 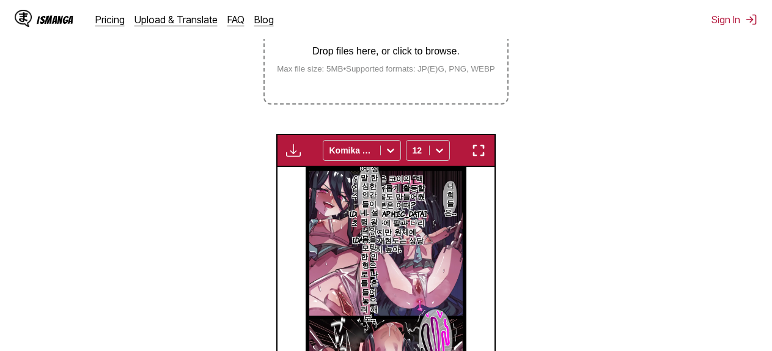 What do you see at coordinates (386, 51) in the screenshot?
I see `p: Drop files here, or click to browse.` at bounding box center [386, 51].